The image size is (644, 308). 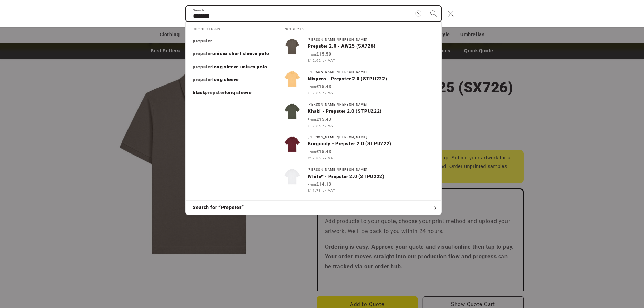 What do you see at coordinates (371, 79) in the screenshot?
I see `p: Nispero - Prepster 2.0 (STPU222)` at bounding box center [371, 79].